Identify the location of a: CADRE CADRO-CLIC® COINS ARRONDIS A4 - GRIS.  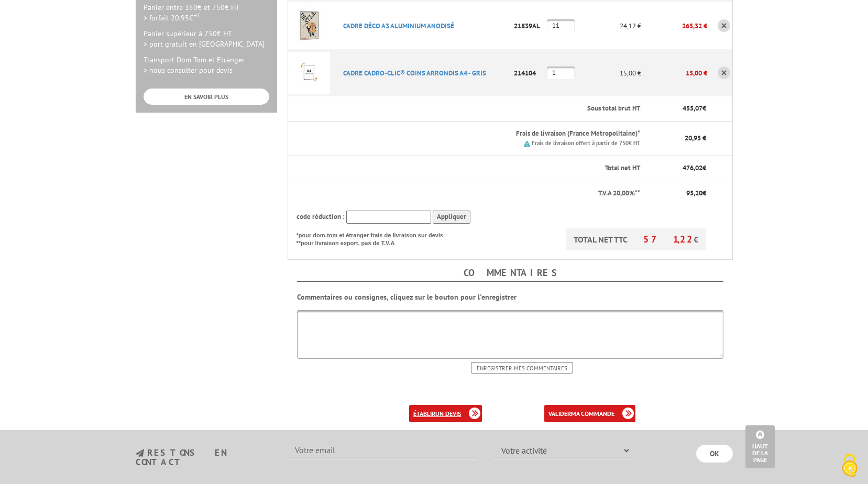
(414, 73).